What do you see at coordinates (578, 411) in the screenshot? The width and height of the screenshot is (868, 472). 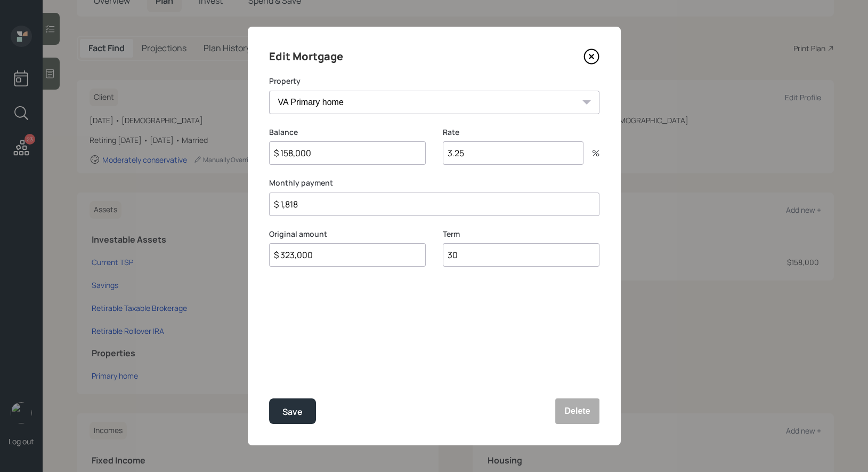 I see `button: Delete` at bounding box center [578, 411].